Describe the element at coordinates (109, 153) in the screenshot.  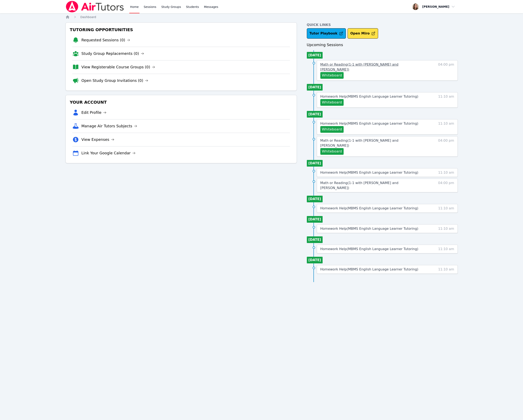
I see `a: Link Your Google Calendar` at that location.